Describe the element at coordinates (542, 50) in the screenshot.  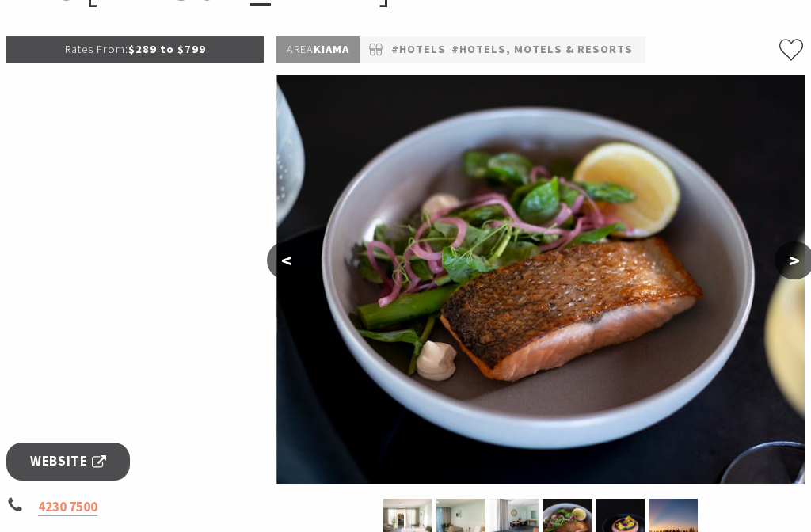
I see `a: #Hotels, Motels & Resorts` at that location.